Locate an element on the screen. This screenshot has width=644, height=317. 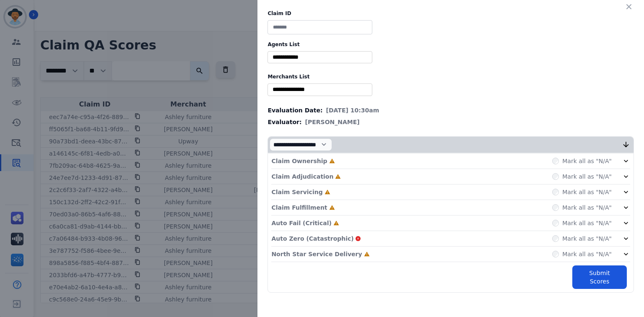
label: Claim ID is located at coordinates (451, 14).